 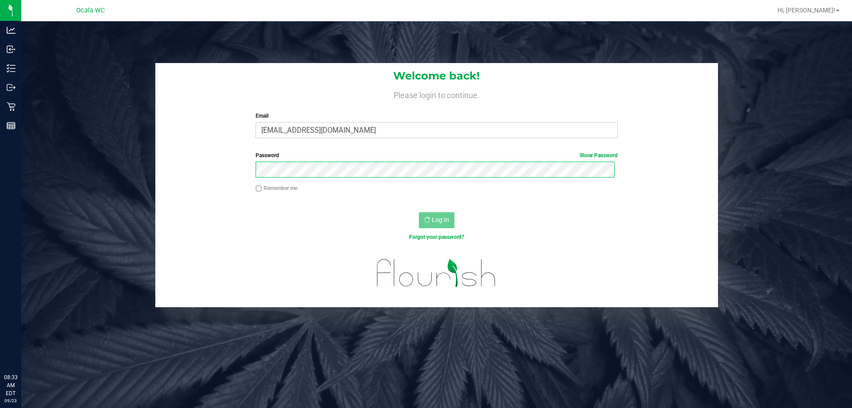 I want to click on inline-svg: Outbound, so click(x=11, y=87).